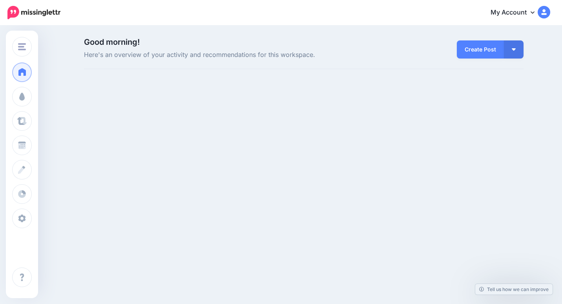 Image resolution: width=562 pixels, height=304 pixels. I want to click on a: Tell us how we can improve, so click(514, 289).